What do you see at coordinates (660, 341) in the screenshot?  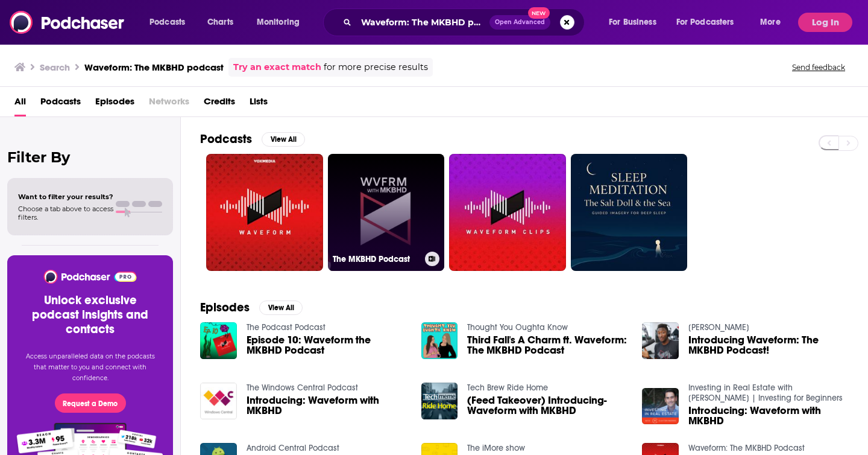 I see `img: Introducing Waveform: The MKBHD Podcast!` at bounding box center [660, 341].